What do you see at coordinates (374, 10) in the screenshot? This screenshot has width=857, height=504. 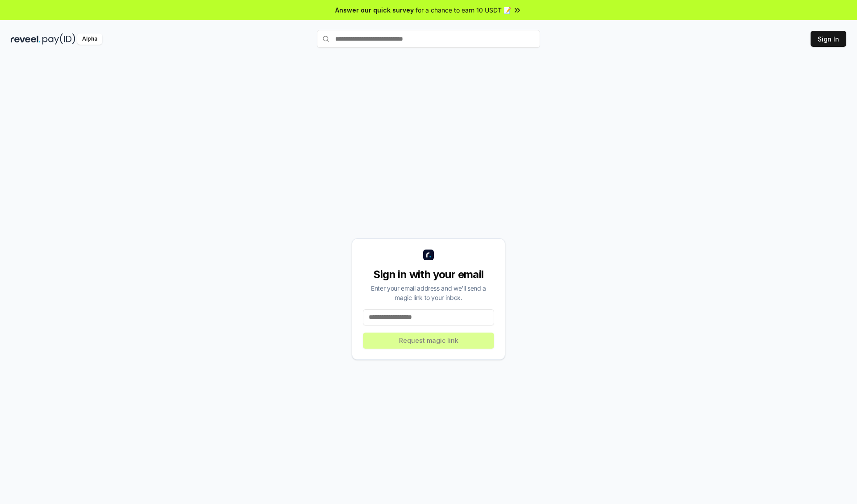 I see `span: Answer our quick survey` at bounding box center [374, 10].